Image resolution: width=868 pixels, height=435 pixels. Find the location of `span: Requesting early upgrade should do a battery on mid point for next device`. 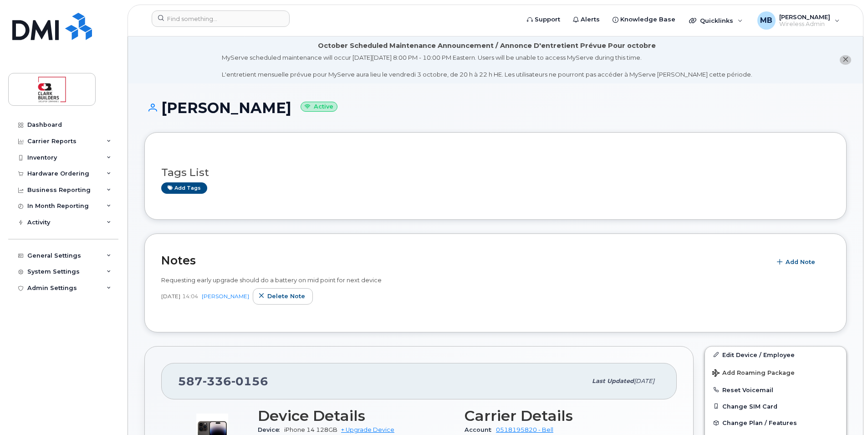

span: Requesting early upgrade should do a battery on mid point for next device is located at coordinates (272, 280).